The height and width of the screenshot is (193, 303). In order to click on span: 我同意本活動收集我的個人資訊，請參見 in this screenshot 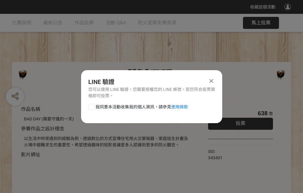, I will do `click(142, 107)`.